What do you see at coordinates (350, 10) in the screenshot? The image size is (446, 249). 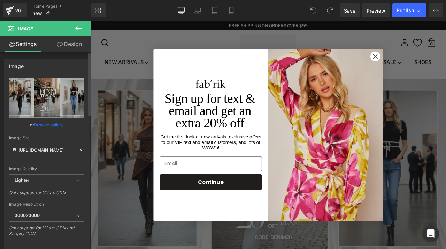 I see `span: Save` at bounding box center [350, 10].